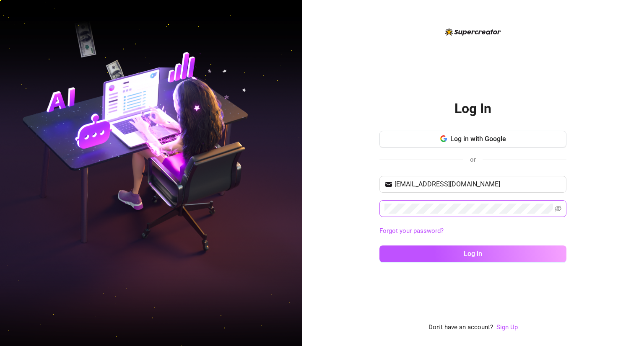 This screenshot has width=644, height=346. What do you see at coordinates (473, 254) in the screenshot?
I see `button: Log in` at bounding box center [473, 254].